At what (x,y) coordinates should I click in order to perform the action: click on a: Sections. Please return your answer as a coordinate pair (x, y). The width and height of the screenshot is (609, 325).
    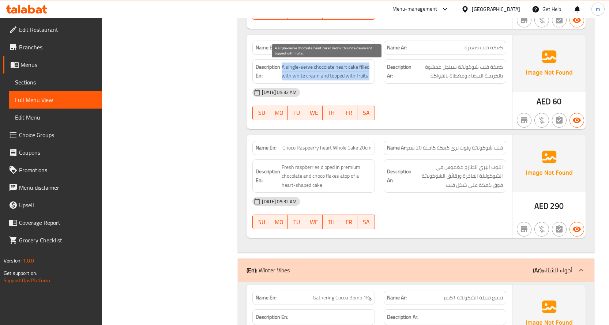
    Looking at the image, I should click on (55, 82).